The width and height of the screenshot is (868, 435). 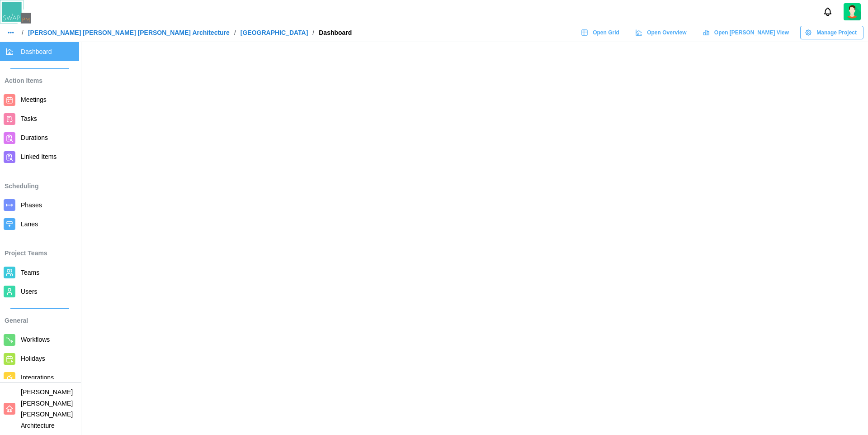 I want to click on span: Phases, so click(x=31, y=205).